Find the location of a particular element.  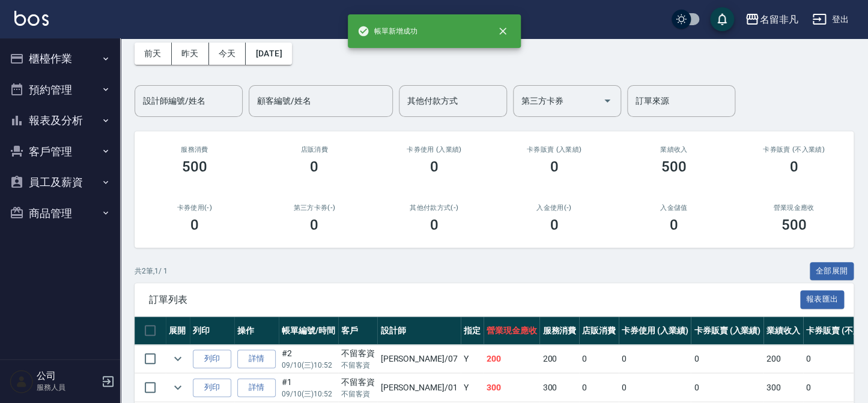

img: Person is located at coordinates (22, 382).